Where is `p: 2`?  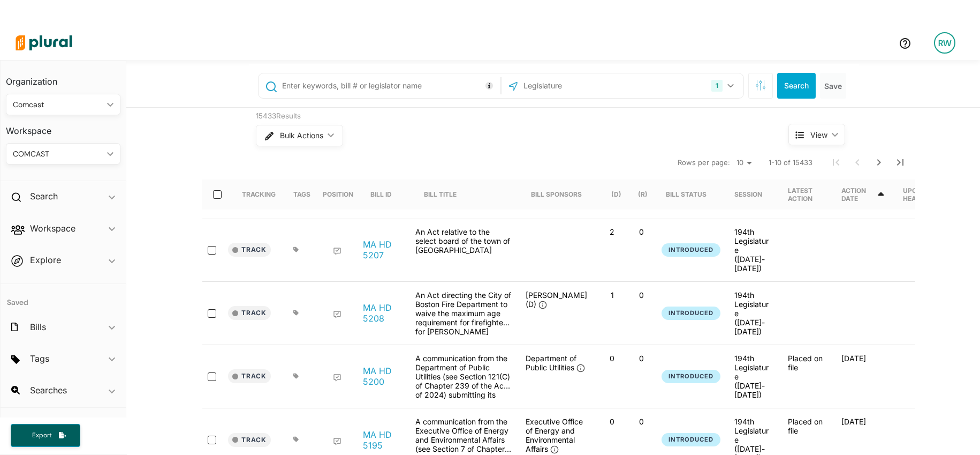 p: 2 is located at coordinates (612, 231).